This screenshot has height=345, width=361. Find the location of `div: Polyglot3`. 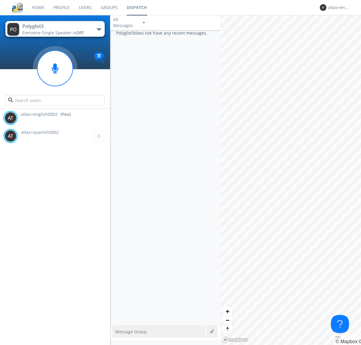

div: Polyglot3 is located at coordinates (56, 26).